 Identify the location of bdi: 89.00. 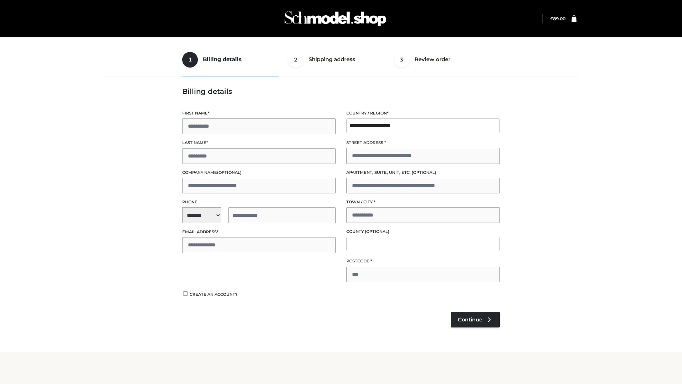
(558, 18).